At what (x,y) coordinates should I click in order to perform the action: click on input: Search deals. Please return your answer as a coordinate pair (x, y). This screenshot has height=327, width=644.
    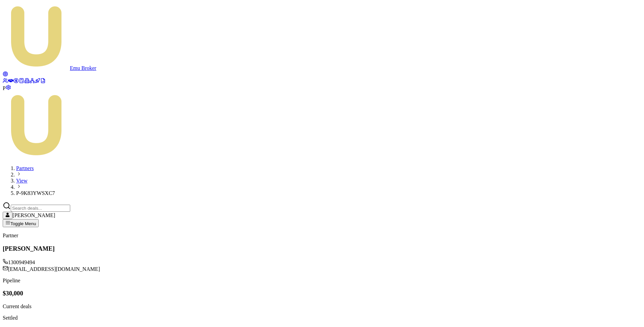
    Looking at the image, I should click on (41, 208).